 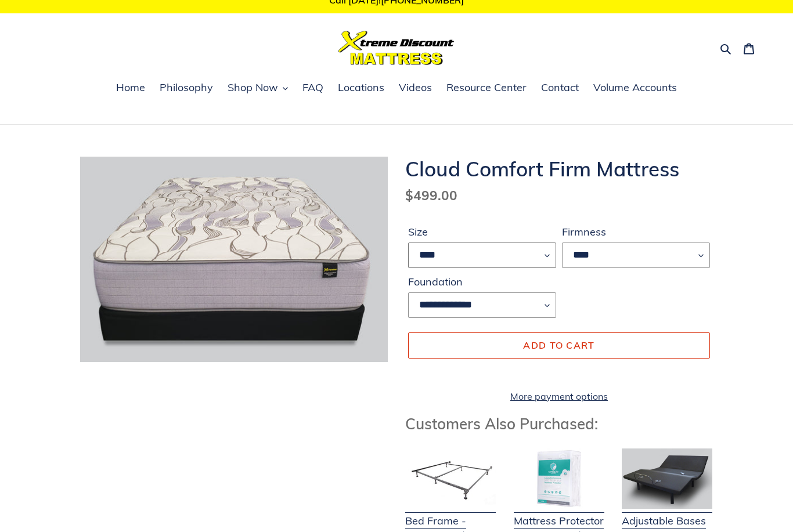 What do you see at coordinates (635, 88) in the screenshot?
I see `span: Volume Accounts` at bounding box center [635, 88].